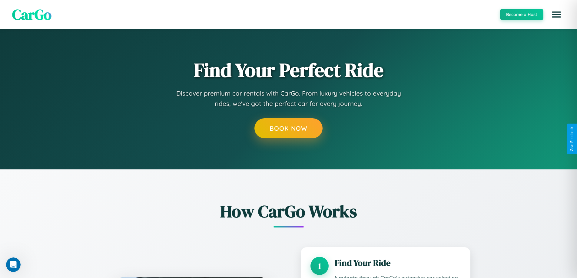  What do you see at coordinates (572, 139) in the screenshot?
I see `div: Give Feedback` at bounding box center [572, 139].